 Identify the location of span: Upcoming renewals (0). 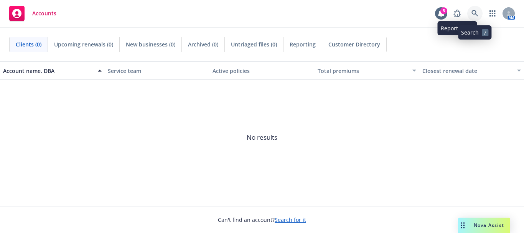
(84, 44).